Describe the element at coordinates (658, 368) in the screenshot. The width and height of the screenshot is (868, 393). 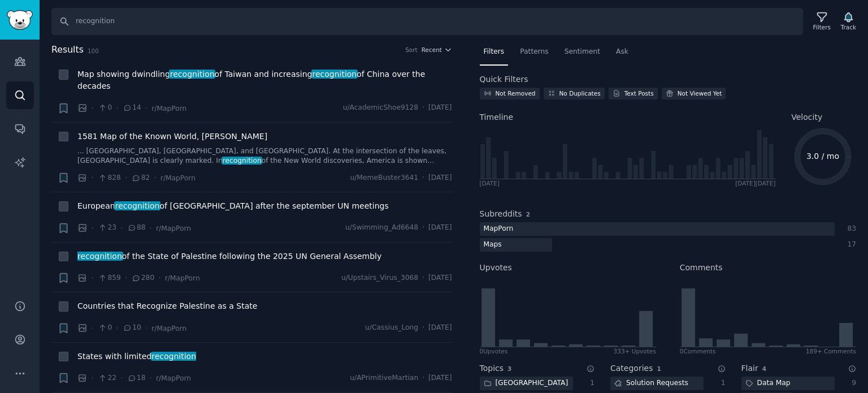
I see `span: 1` at that location.